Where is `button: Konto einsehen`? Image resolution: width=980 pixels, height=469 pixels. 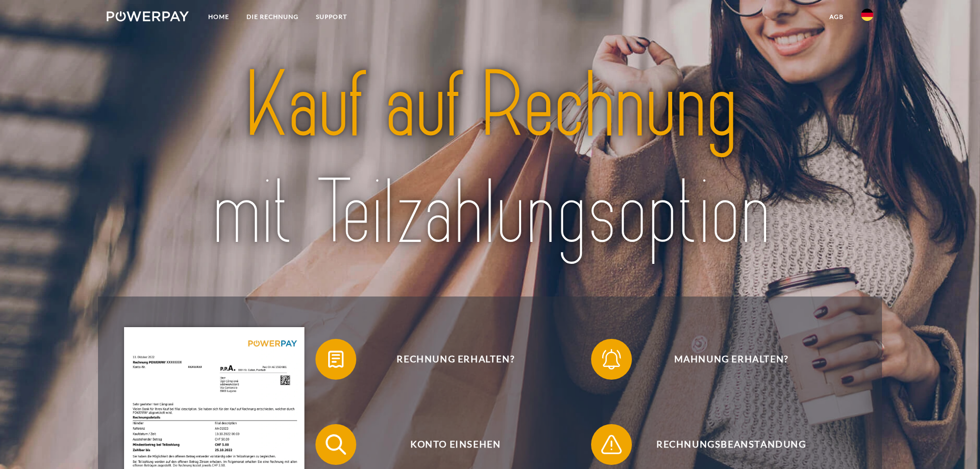
button: Konto einsehen is located at coordinates (448, 445).